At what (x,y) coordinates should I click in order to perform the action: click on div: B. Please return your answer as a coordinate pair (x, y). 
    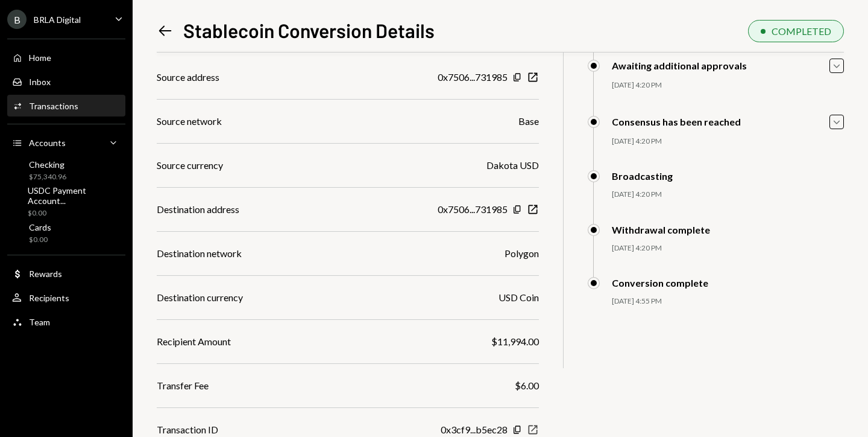
    Looking at the image, I should click on (17, 19).